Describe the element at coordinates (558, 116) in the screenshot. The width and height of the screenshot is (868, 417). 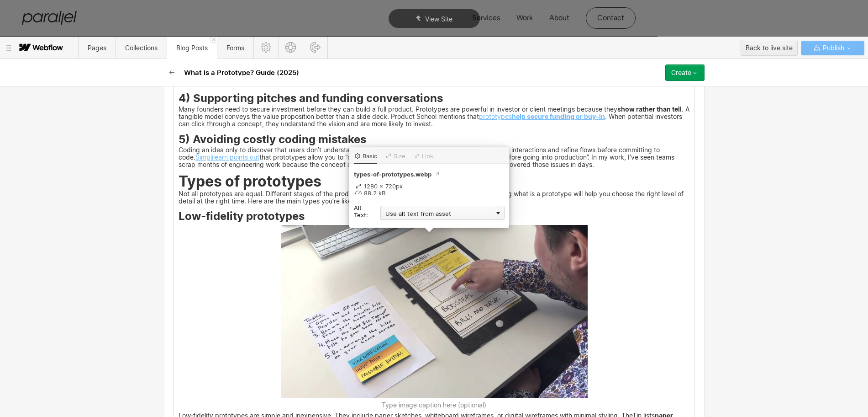
I see `strong: help secure funding or buy‑in` at that location.